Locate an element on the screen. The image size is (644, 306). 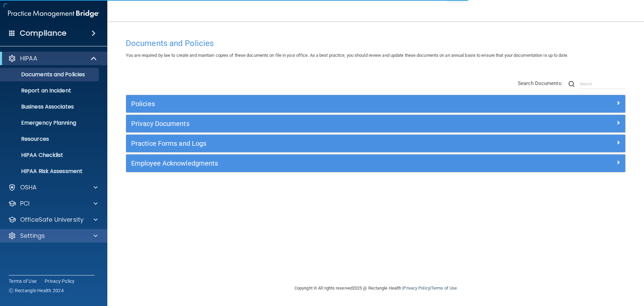
p: OSHA is located at coordinates (28, 187).